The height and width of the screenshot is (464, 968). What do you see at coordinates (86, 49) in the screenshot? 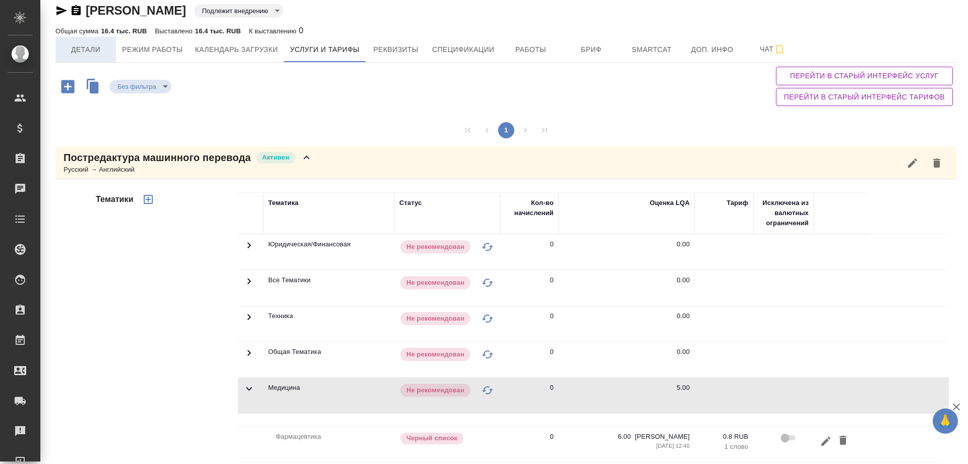
I see `span: Детали` at bounding box center [86, 49].